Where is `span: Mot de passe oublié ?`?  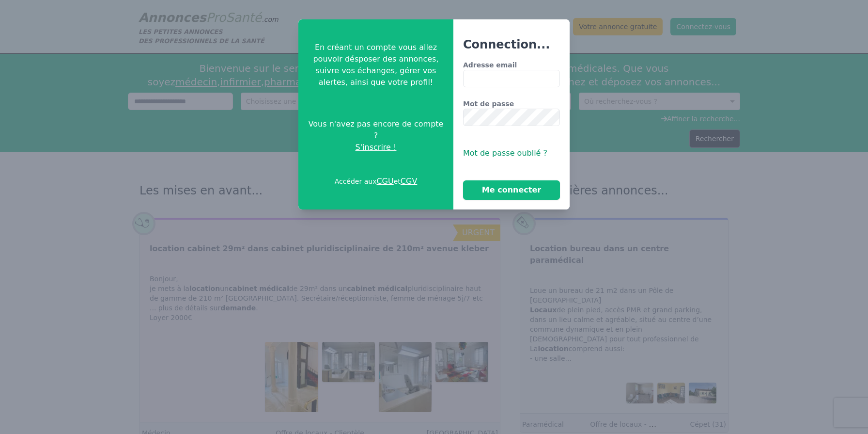 span: Mot de passe oublié ? is located at coordinates (505, 152).